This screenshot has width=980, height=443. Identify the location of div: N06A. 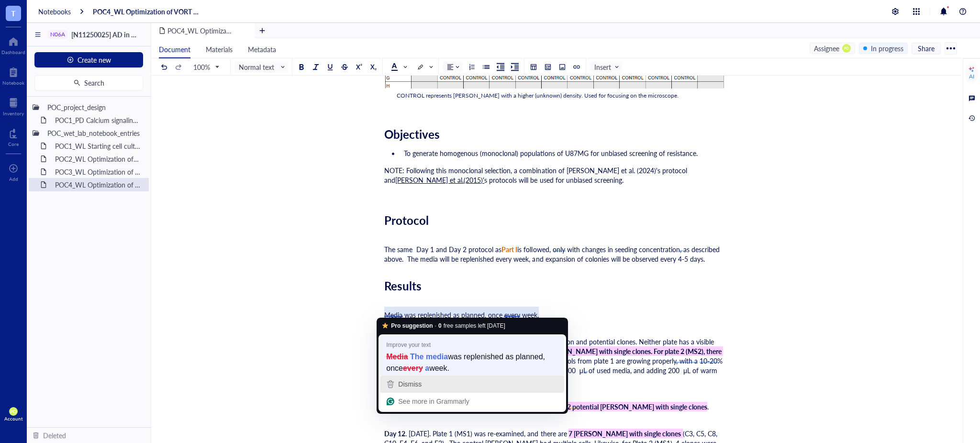
(58, 35).